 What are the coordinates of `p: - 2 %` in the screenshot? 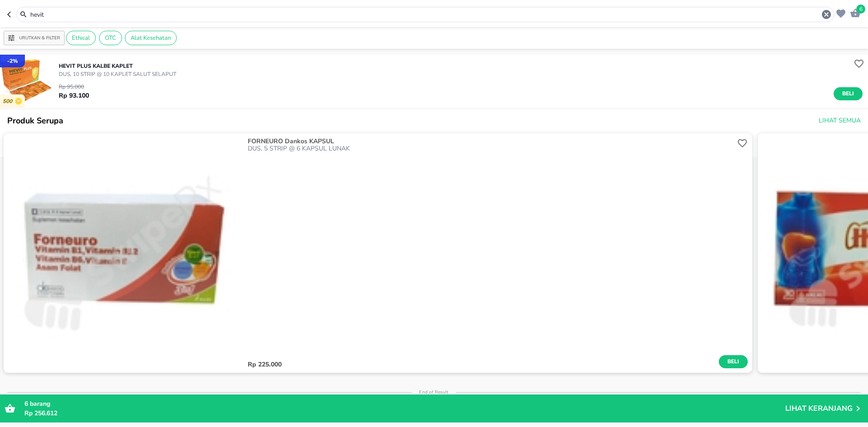 It's located at (12, 61).